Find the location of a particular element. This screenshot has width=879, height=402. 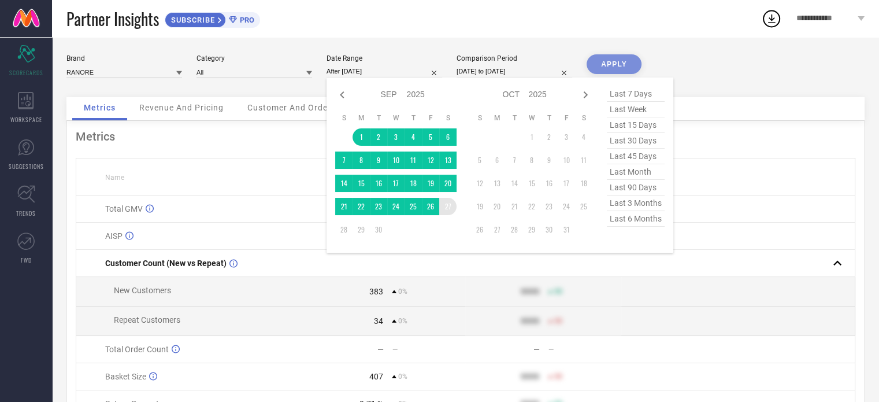

td: Sun Oct 12 2025 is located at coordinates (480, 183).